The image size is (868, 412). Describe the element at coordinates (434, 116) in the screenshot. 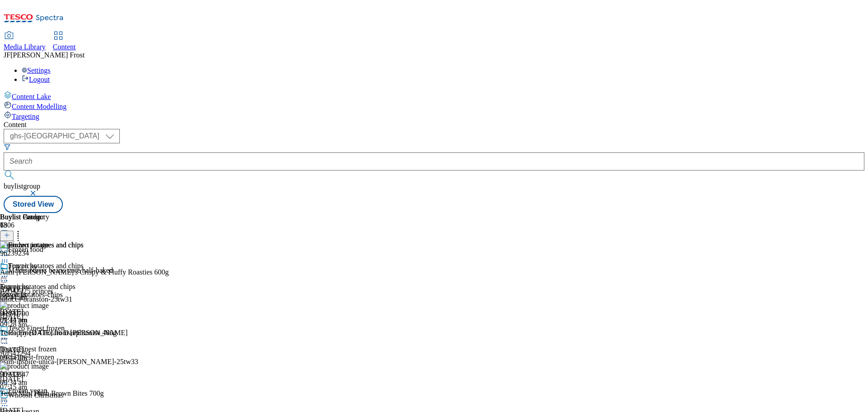

I see `a: Targeting` at that location.